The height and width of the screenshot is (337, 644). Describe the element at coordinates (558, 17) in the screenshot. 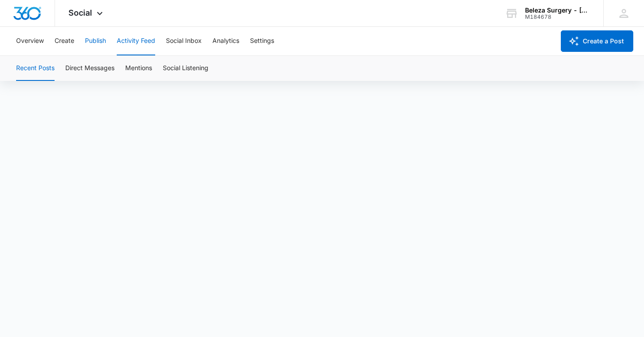

I see `div: account id` at that location.